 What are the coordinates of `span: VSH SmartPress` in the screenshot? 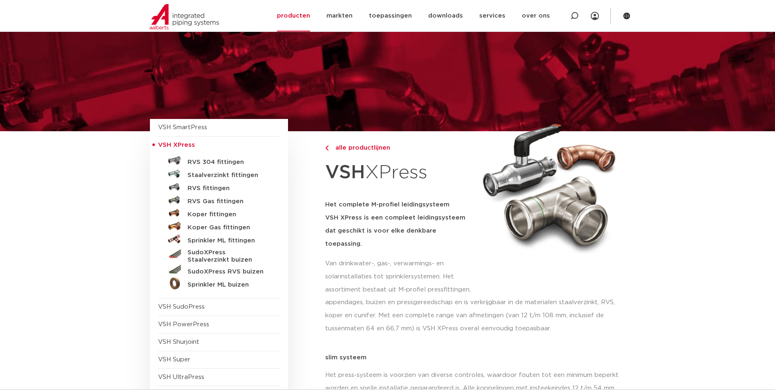 It's located at (183, 127).